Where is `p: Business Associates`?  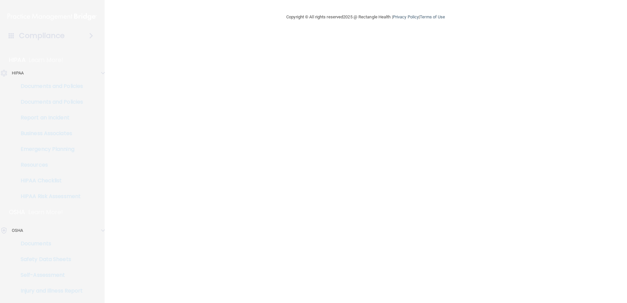
p: Business Associates is located at coordinates (49, 133).